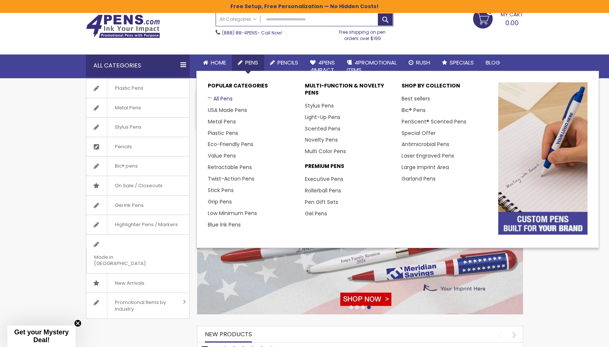 Image resolution: width=609 pixels, height=347 pixels. I want to click on a: Executive Pens, so click(324, 179).